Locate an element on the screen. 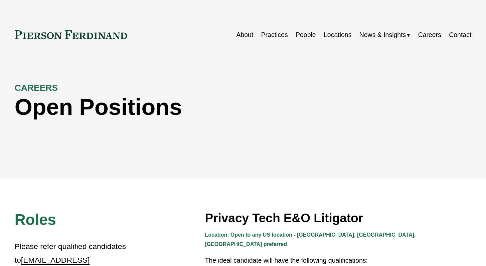  h1: Open Positions is located at coordinates (186, 107).